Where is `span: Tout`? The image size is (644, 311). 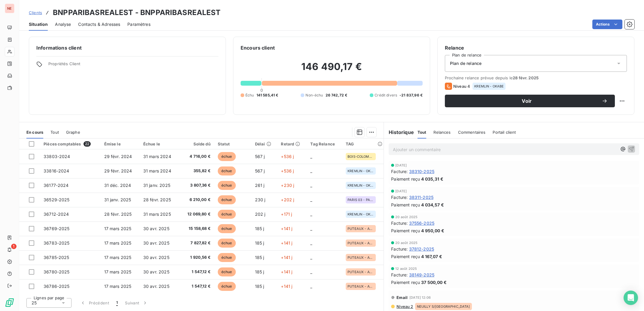
span: Tout is located at coordinates (422, 132).